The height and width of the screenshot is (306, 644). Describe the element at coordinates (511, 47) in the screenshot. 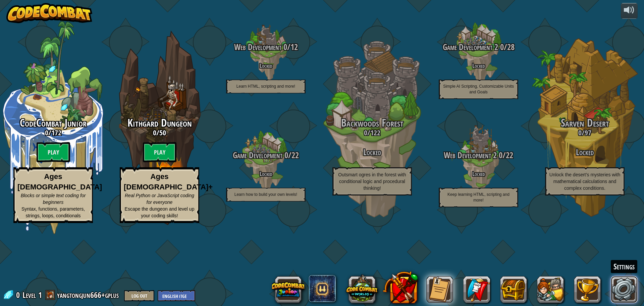

I see `span: 28` at that location.